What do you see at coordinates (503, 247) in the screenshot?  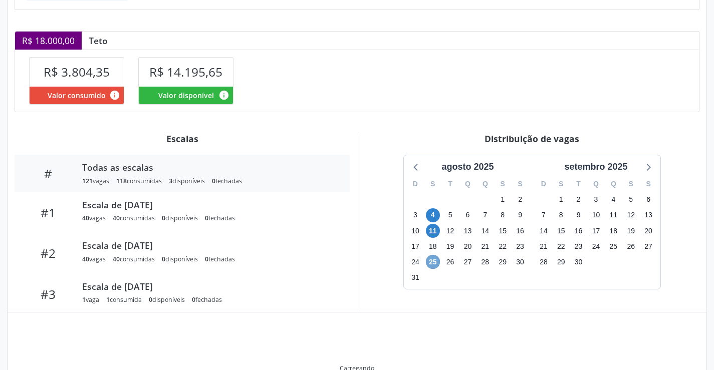 I see `span: sexta-feira, 22 de agosto de 2025` at bounding box center [503, 247].